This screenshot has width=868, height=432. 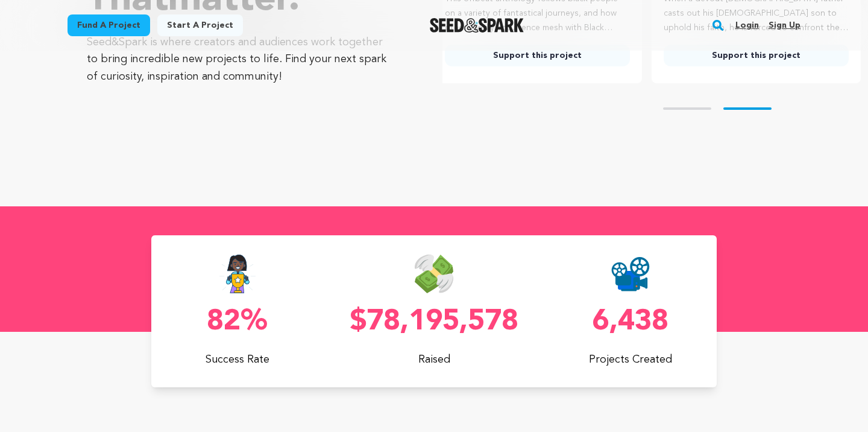 I want to click on a: Fund a project, so click(x=108, y=25).